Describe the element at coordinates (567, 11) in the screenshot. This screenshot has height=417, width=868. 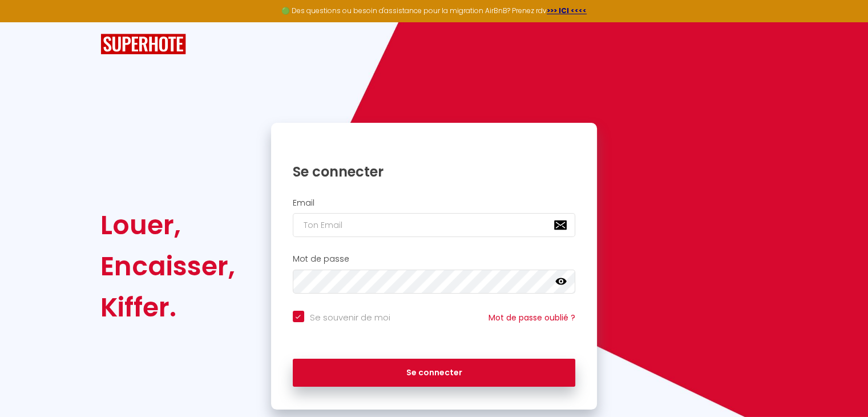
I see `a: >>> ICI <<<<` at that location.